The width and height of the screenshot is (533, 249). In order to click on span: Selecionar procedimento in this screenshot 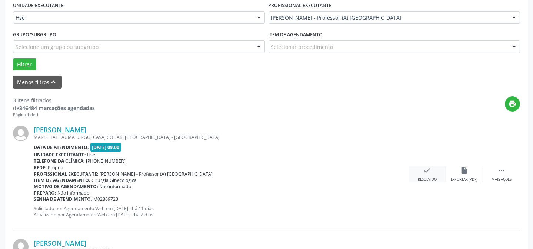, I will do `click(302, 47)`.